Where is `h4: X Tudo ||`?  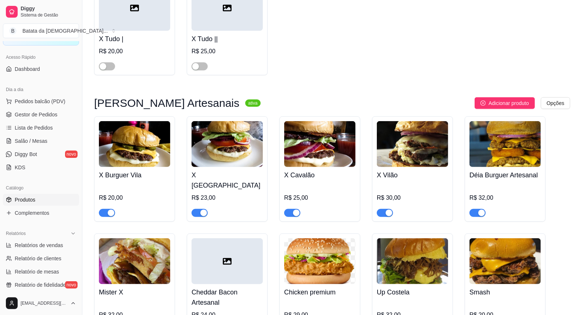
h4: X Tudo || is located at coordinates (227, 39).